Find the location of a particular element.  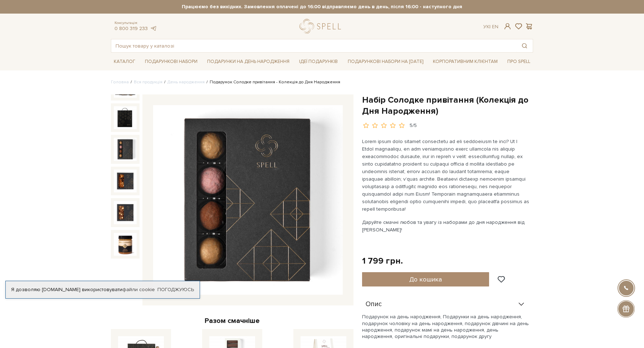

a: logo is located at coordinates (322, 26).